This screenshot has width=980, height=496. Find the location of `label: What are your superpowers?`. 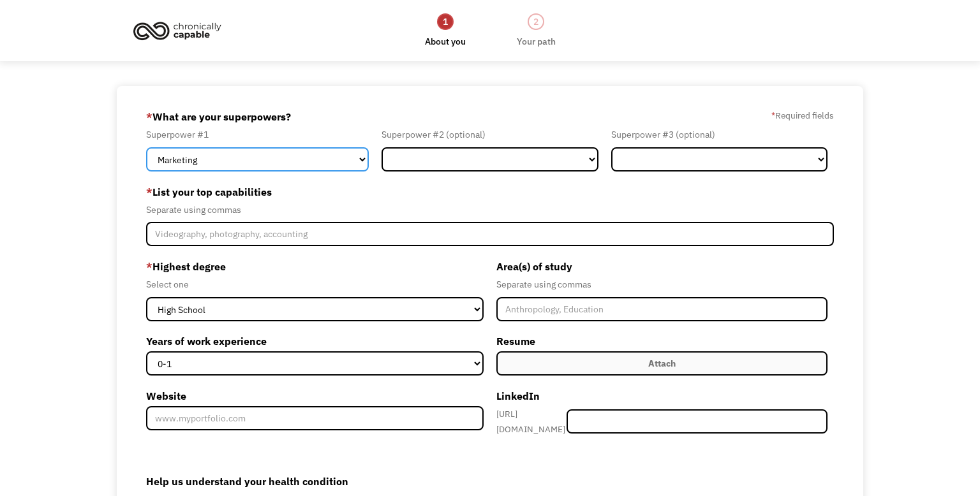

label: What are your superpowers? is located at coordinates (218, 117).